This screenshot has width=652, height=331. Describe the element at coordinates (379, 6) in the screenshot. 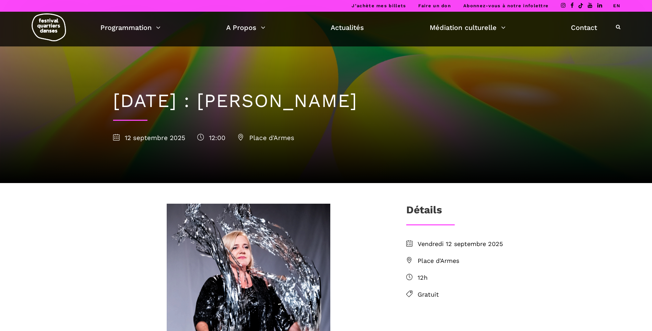

I see `a: J’achète mes billets` at that location.